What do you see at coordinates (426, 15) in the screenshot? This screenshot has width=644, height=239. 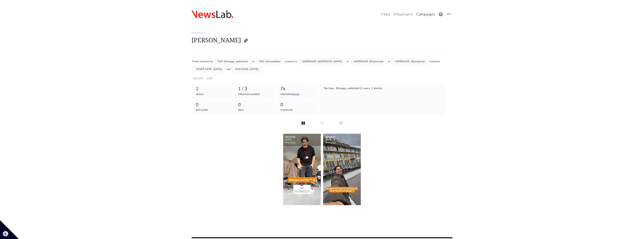 I see `a: Campaigns` at bounding box center [426, 15].